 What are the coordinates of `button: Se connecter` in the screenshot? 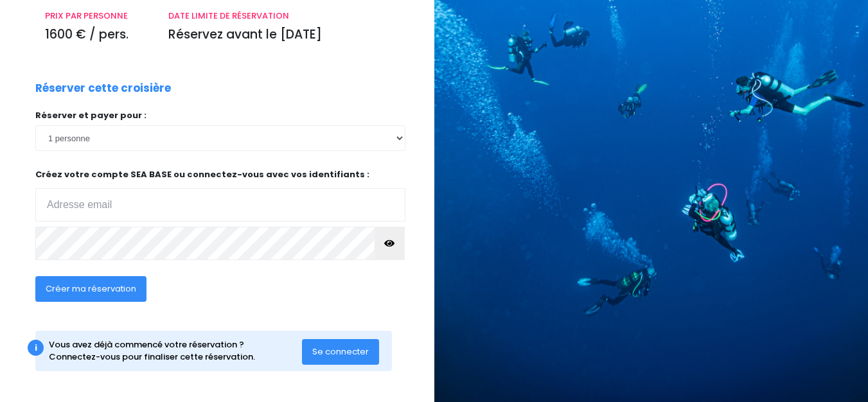 It's located at (341, 352).